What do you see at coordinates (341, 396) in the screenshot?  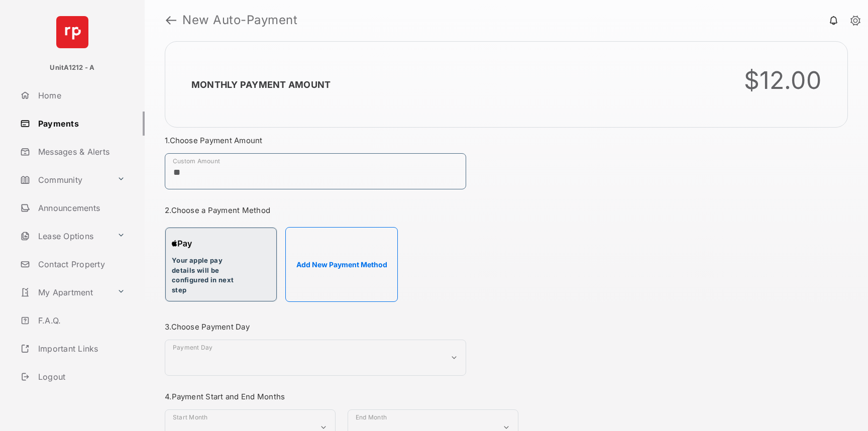 I see `h3: 4. Payment Start and End Months` at bounding box center [341, 396].